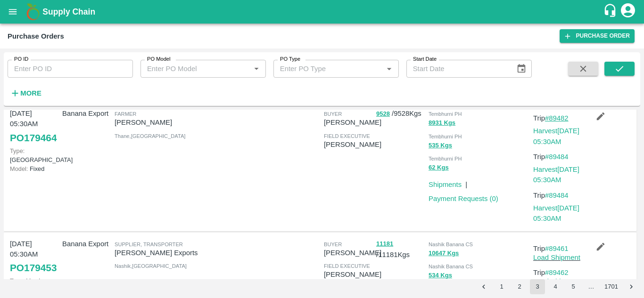  I want to click on button: 8931 Kgs, so click(442, 123).